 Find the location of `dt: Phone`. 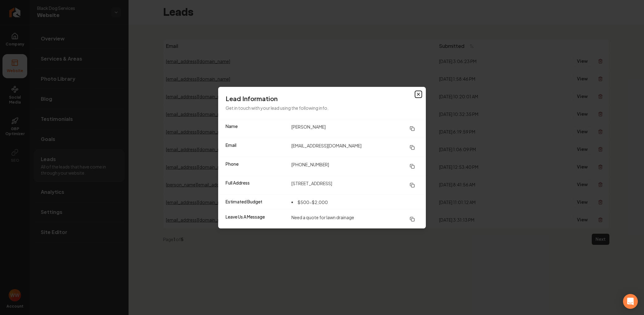

dt: Phone is located at coordinates (256, 167).